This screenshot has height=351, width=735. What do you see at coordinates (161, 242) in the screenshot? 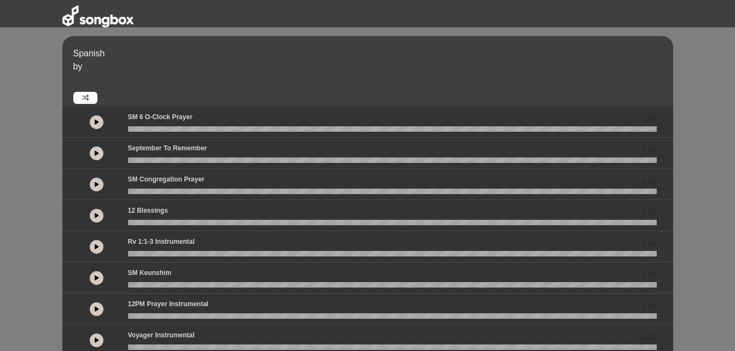
I see `p: Rv 1:1-3 Instrumental` at bounding box center [161, 242].